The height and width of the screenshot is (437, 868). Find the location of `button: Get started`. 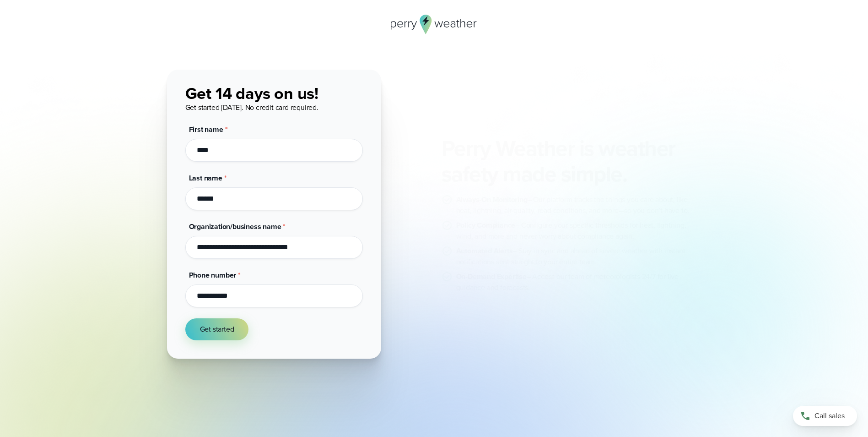

button: Get started is located at coordinates (217, 329).